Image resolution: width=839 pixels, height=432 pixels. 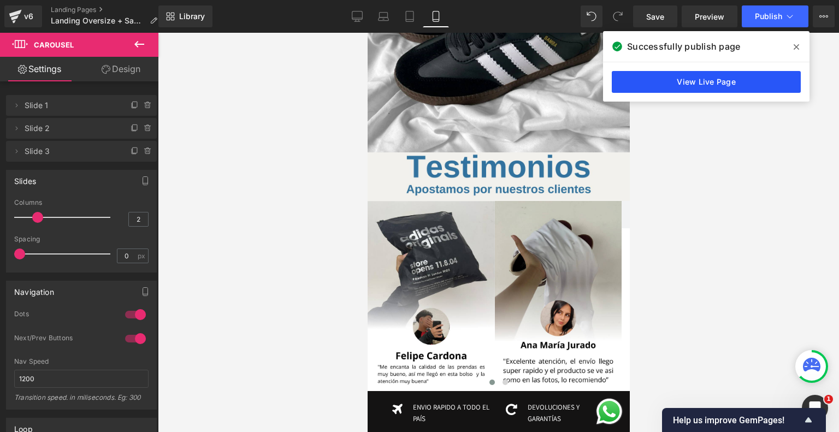 I want to click on button: Undo, so click(x=591, y=16).